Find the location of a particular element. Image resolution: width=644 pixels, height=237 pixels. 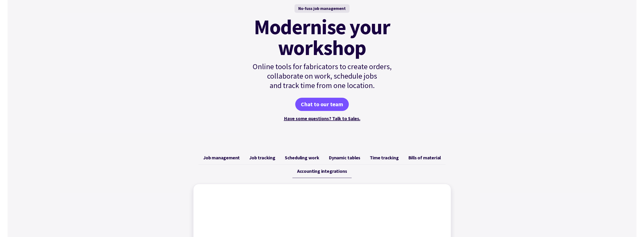

a: Chat to our team is located at coordinates (322, 104).